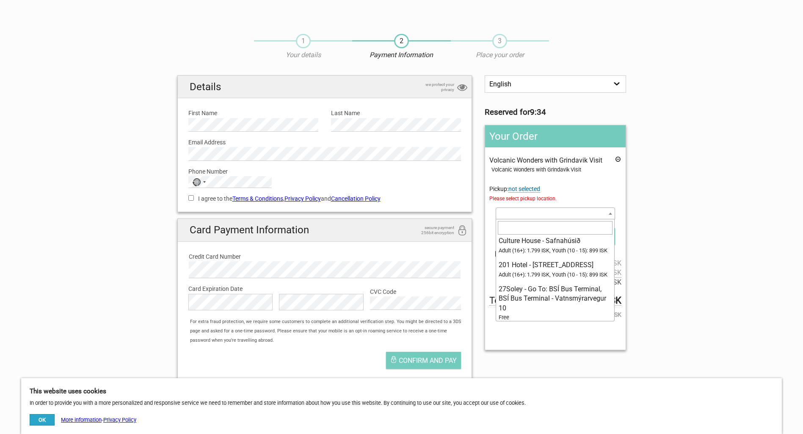  I want to click on div: Volcanic Wonders with Grindavik Visit, so click(556, 170).